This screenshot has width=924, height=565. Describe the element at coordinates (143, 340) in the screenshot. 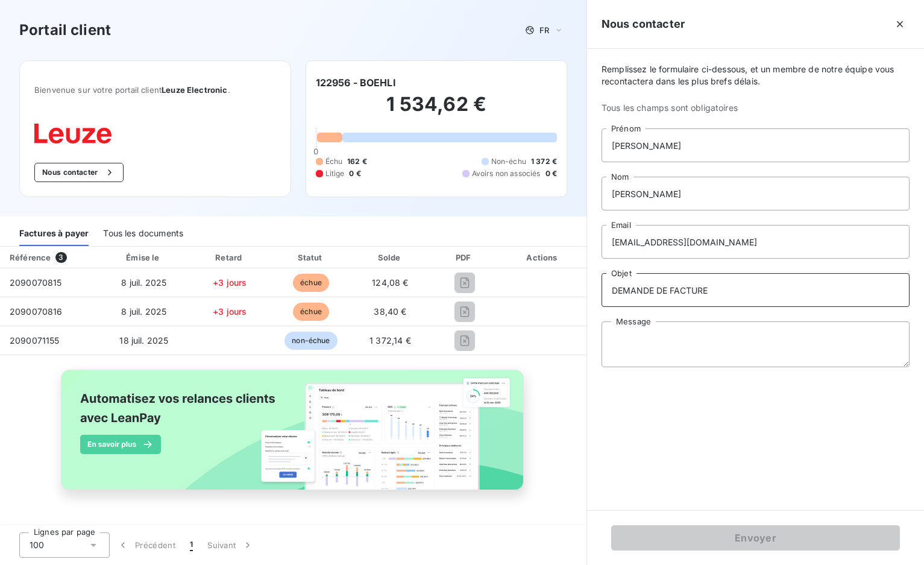

I see `span: 18 juil. 2025` at that location.